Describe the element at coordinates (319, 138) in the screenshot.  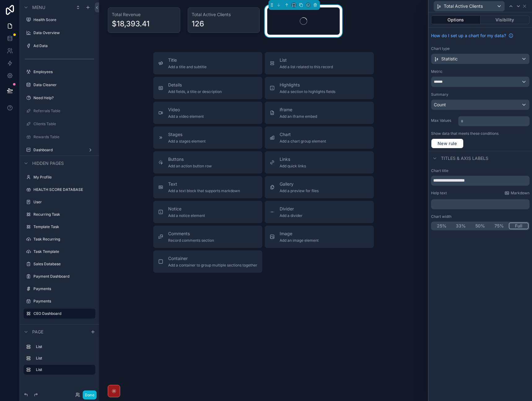
I see `button: ChartAdd a chart group element` at that location.